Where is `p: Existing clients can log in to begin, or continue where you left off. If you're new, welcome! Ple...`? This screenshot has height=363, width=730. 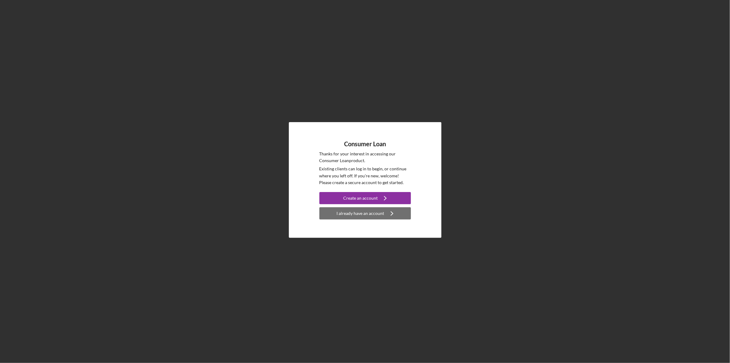 p: Existing clients can log in to begin, or continue where you left off. If you're new, welcome! Ple... is located at coordinates (365, 176).